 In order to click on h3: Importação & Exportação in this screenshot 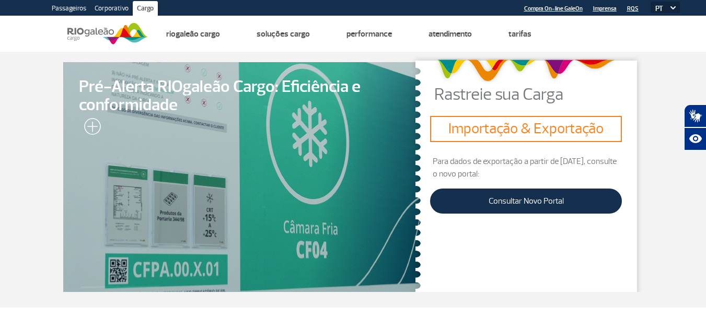, I will do `click(526, 129)`.